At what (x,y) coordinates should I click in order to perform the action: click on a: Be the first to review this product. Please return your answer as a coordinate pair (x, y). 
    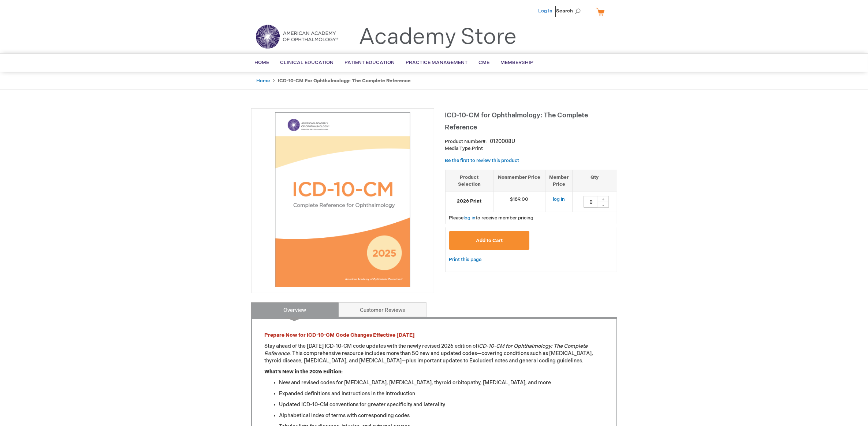
    Looking at the image, I should click on (481, 160).